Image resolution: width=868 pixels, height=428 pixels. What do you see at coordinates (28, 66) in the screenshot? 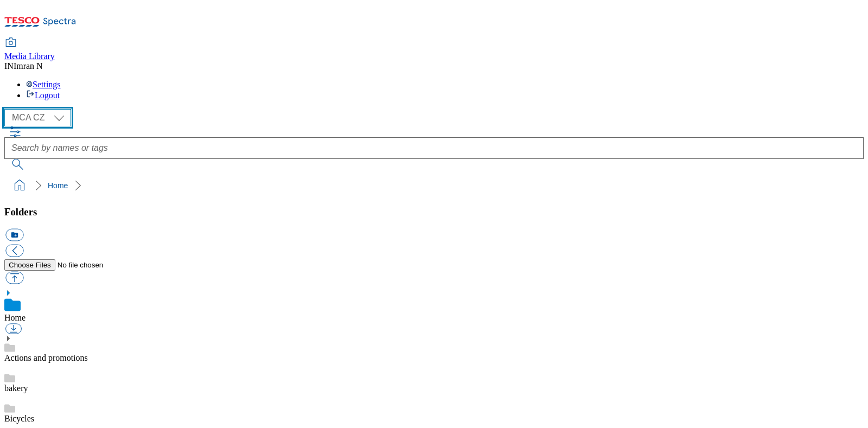
I see `span: Imran N` at bounding box center [28, 66].